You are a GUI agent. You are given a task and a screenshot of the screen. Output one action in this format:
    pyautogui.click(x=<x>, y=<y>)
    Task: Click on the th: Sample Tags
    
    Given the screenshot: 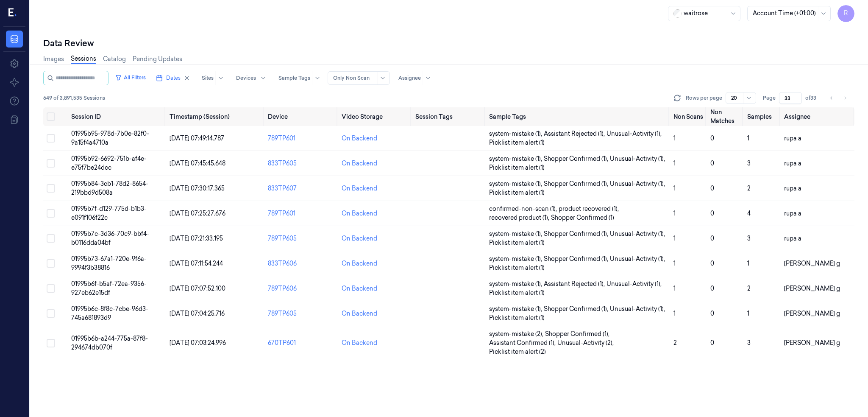 What is the action you would take?
    pyautogui.click(x=578, y=117)
    